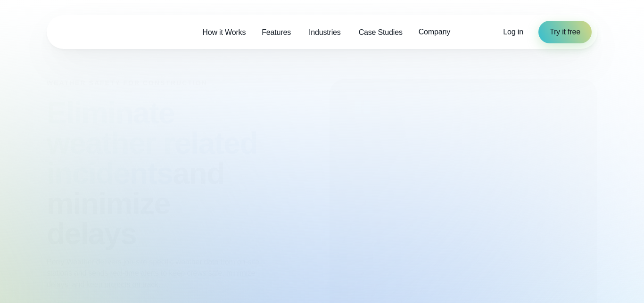 This screenshot has height=303, width=644. What do you see at coordinates (513, 31) in the screenshot?
I see `span: Log in` at bounding box center [513, 31].